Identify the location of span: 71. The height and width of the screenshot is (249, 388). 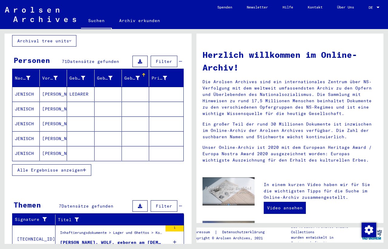
(65, 62).